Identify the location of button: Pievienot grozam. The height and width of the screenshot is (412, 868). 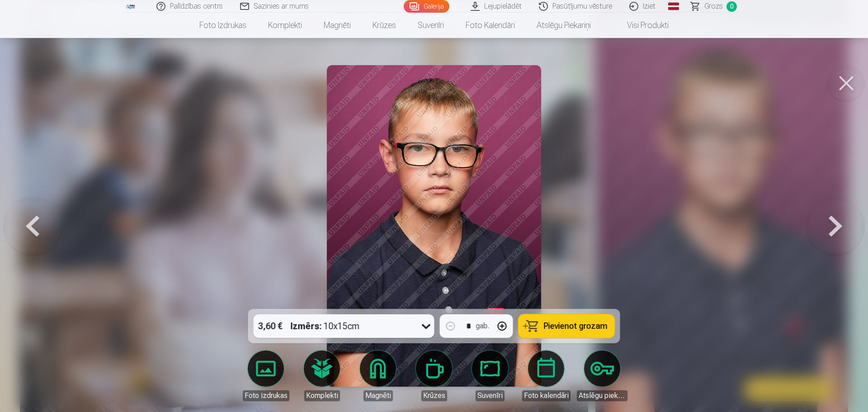
(566, 326).